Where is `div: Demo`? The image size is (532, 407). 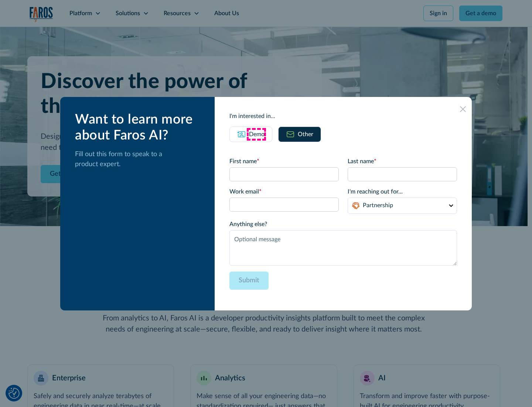
div: Demo is located at coordinates (257, 134).